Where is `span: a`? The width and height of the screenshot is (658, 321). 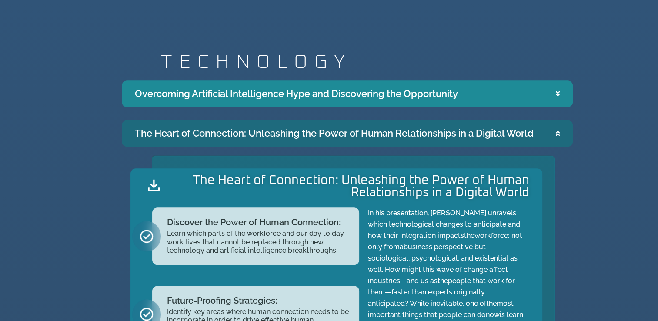
span: a is located at coordinates (402, 247).